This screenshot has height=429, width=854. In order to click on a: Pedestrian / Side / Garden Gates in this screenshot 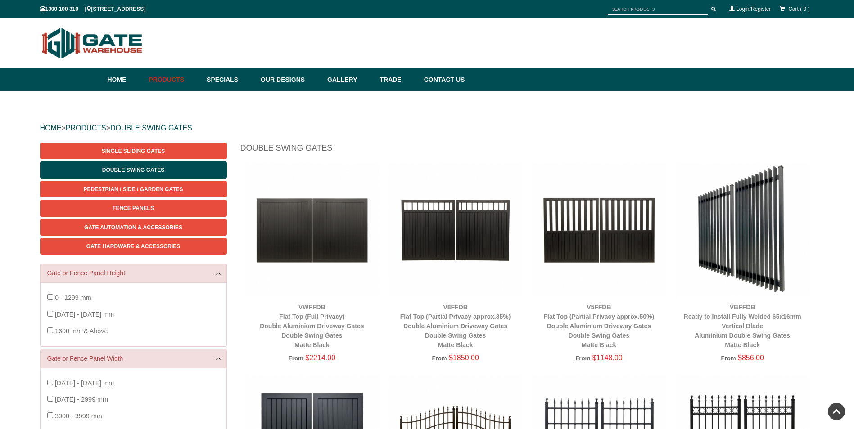, I will do `click(133, 189)`.